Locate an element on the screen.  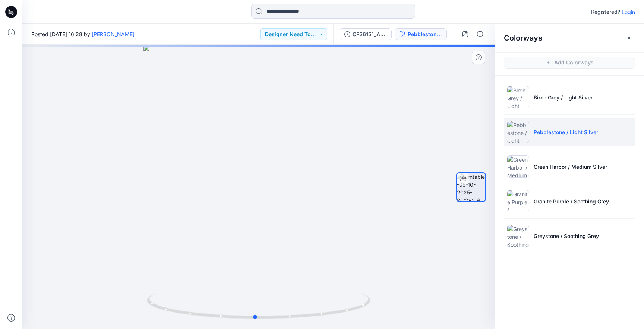
img: Granite Purple / Soothing Grey is located at coordinates (518, 201).